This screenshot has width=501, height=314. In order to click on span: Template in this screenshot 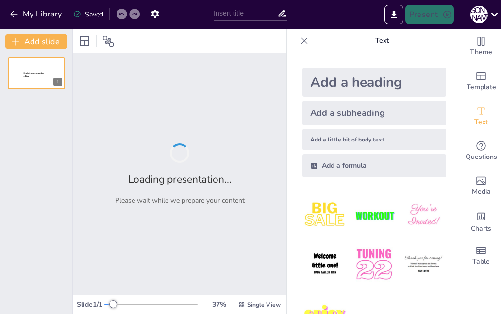, I will do `click(481, 87)`.